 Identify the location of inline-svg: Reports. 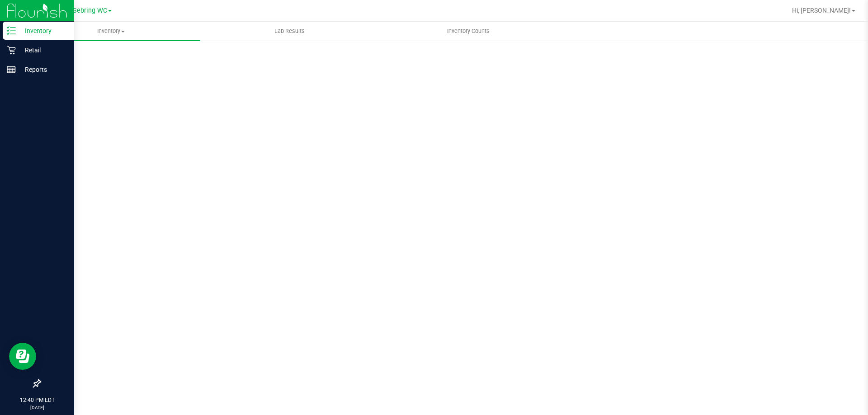
(12, 69).